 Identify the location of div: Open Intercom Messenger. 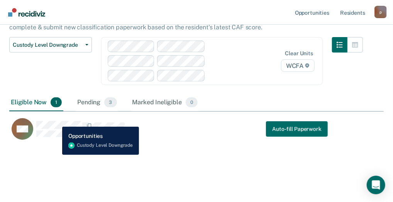
(376, 185).